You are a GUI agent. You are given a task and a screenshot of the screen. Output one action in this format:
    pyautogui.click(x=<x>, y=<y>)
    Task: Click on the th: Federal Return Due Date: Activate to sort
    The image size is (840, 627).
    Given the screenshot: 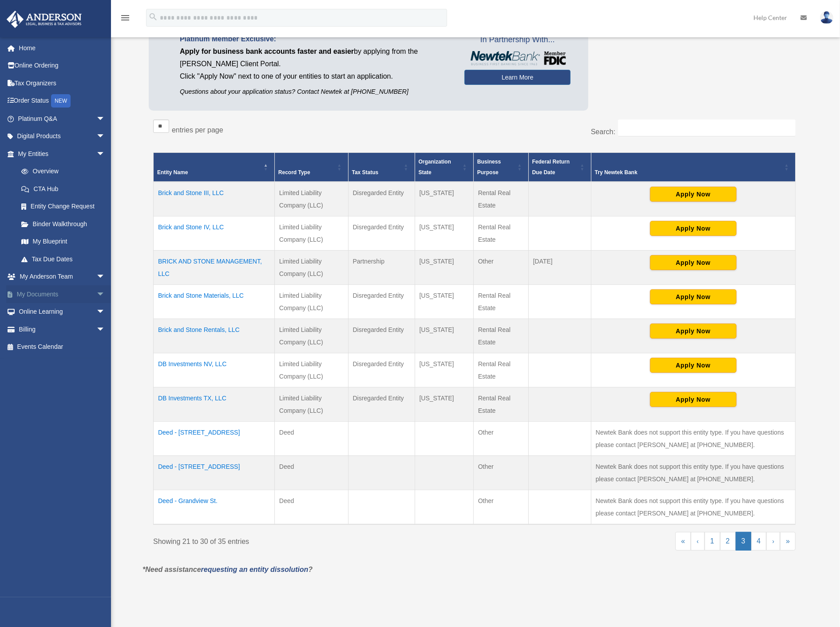 What is the action you would take?
    pyautogui.click(x=559, y=167)
    